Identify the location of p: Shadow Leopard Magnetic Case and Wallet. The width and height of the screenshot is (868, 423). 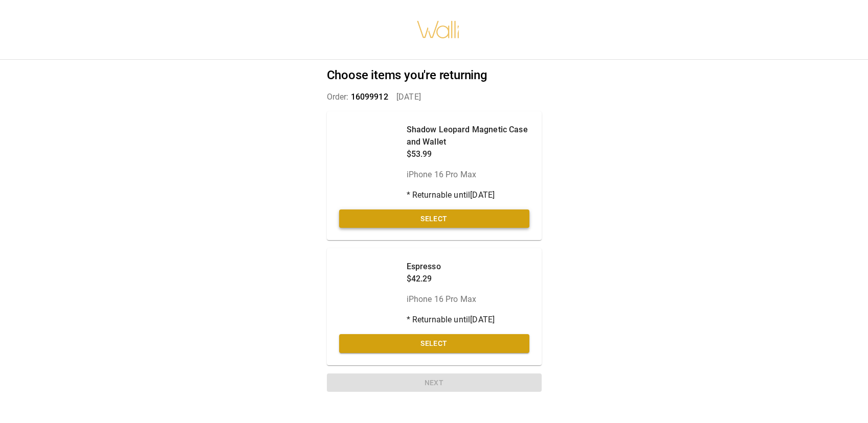
(468, 136).